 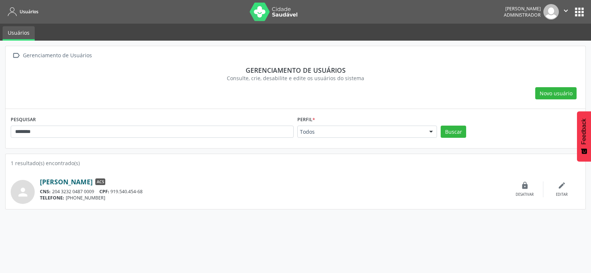 What do you see at coordinates (524, 195) in the screenshot?
I see `div: Desativar` at bounding box center [524, 195].